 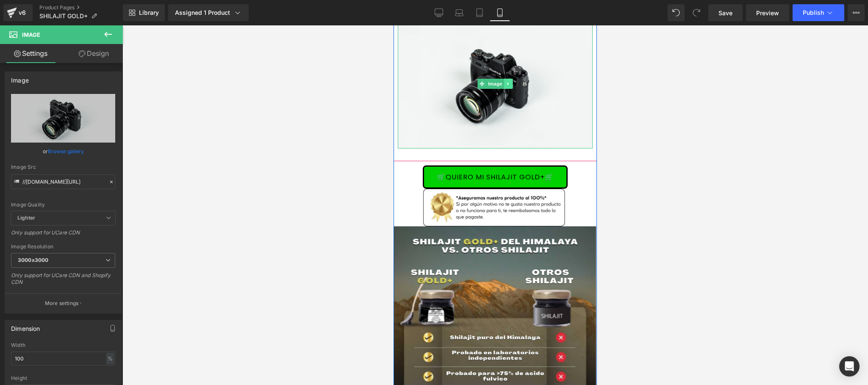 I want to click on a: Preview, so click(x=768, y=13).